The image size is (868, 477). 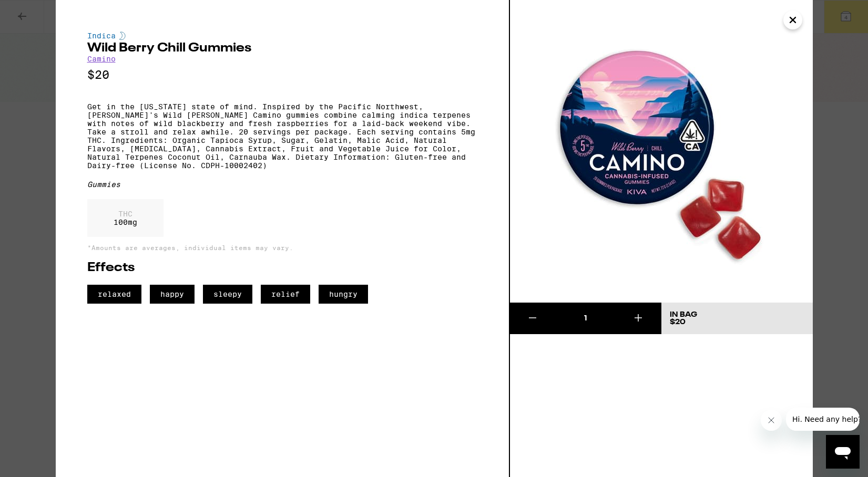 What do you see at coordinates (101, 59) in the screenshot?
I see `a: Camino` at bounding box center [101, 59].